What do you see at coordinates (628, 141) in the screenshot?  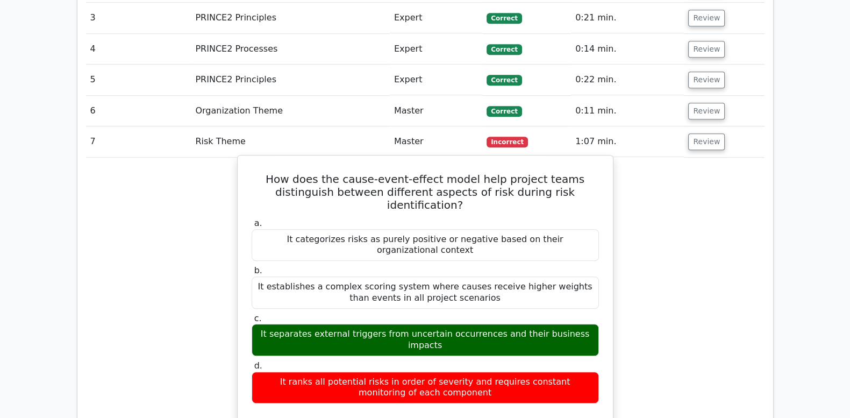 I see `td: 1:07 min.` at bounding box center [628, 141].